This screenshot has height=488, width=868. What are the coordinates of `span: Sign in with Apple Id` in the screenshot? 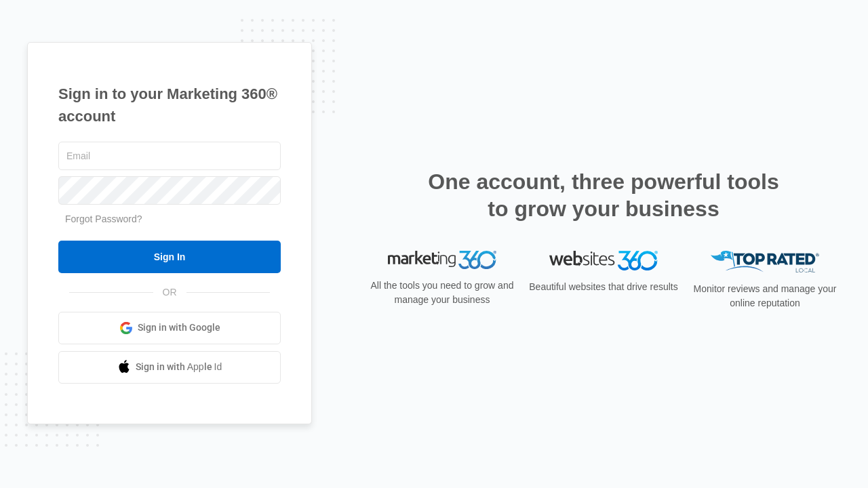 It's located at (179, 367).